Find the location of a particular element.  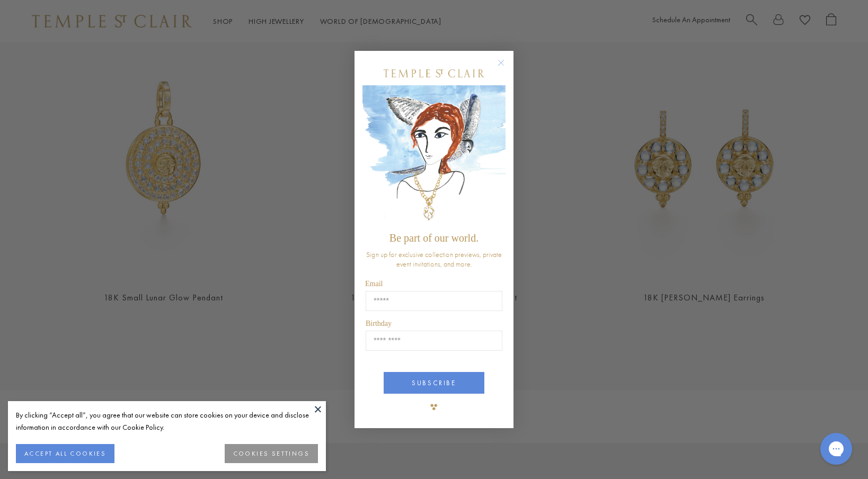

span: Sign up for exclusive collection previews, private event invitations, and more. is located at coordinates (434, 259).